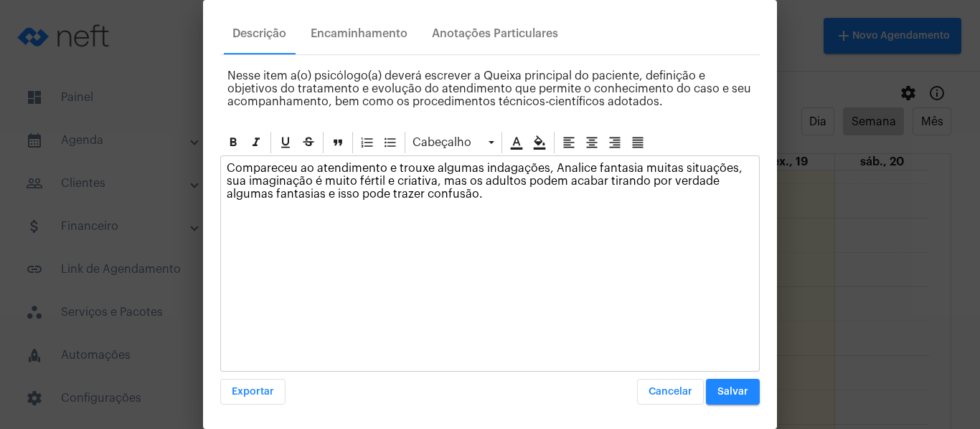 The image size is (980, 429). I want to click on span: Exportar, so click(253, 391).